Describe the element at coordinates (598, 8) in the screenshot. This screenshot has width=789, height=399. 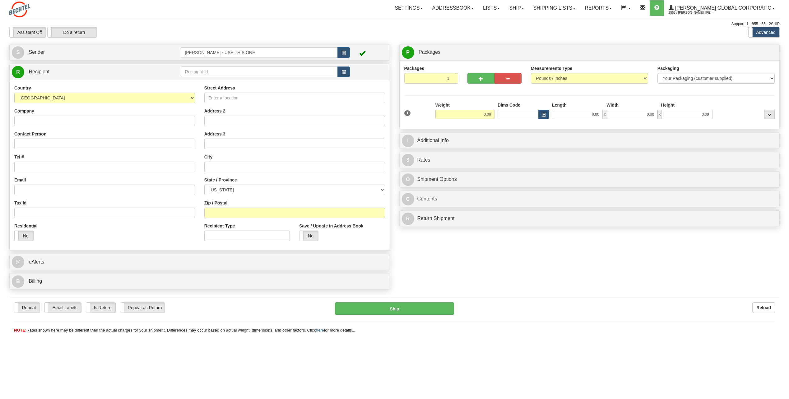
I see `a: Reports` at that location.